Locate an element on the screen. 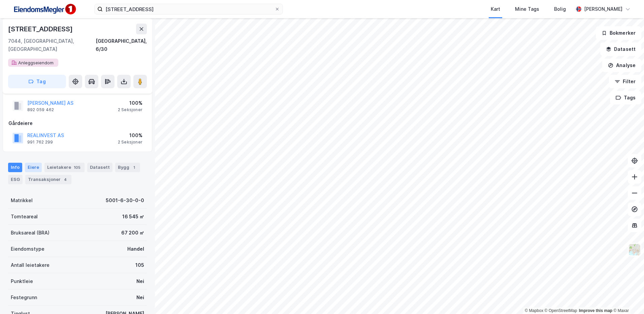  div: Antall leietakere is located at coordinates (30, 265).